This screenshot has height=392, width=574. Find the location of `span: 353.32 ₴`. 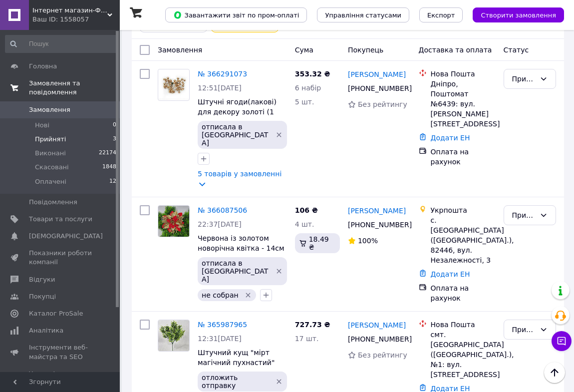

span: 353.32 ₴ is located at coordinates (312, 74).